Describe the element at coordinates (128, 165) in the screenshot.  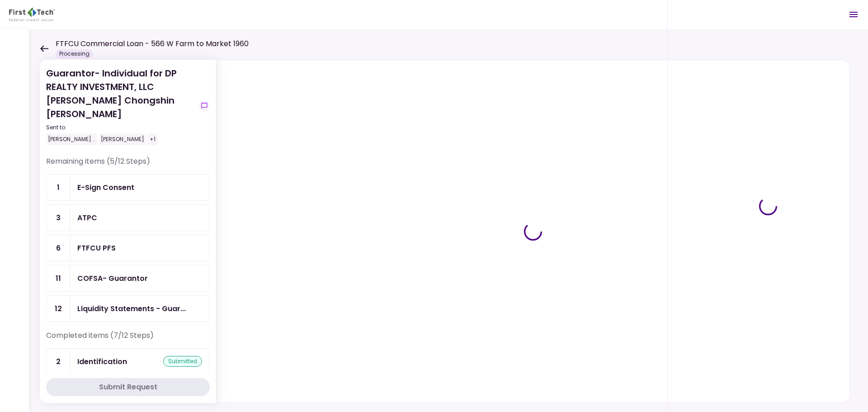
I see `div: Remaining items (5/12 Steps)` at that location.